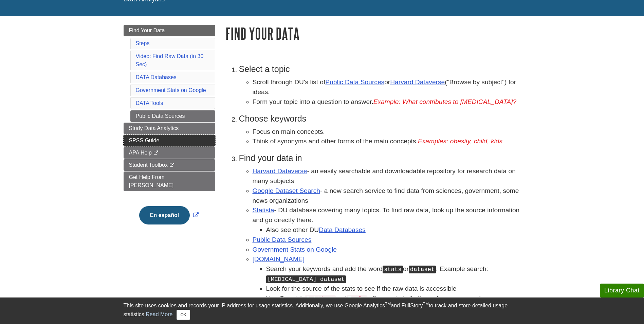  What do you see at coordinates (169, 31) in the screenshot?
I see `a: Find Your Data` at bounding box center [169, 31].